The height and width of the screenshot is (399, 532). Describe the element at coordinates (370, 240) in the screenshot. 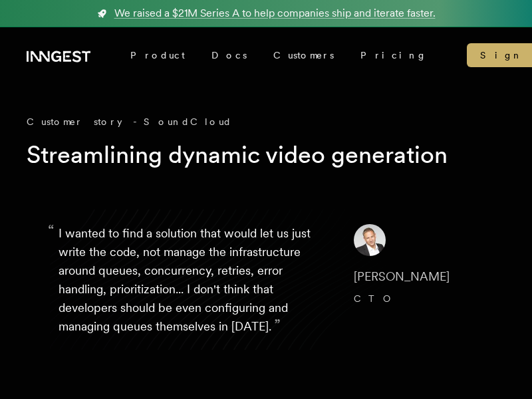

I see `img: Image of Matthew Drooker` at that location.